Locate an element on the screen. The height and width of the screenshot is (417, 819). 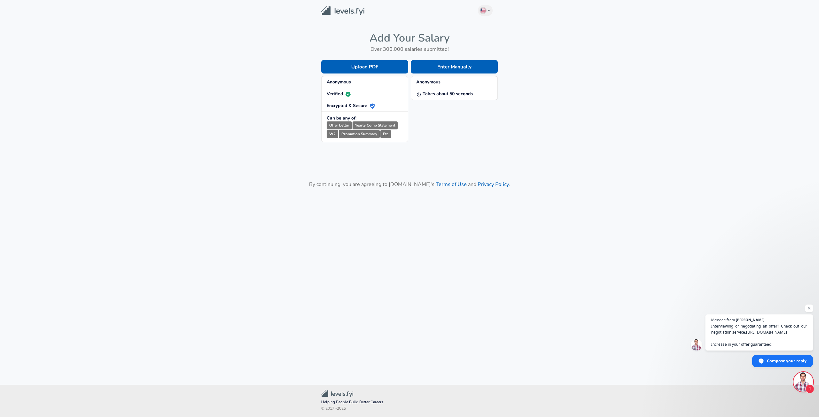
strong: Takes about 50 seconds is located at coordinates (444, 94).